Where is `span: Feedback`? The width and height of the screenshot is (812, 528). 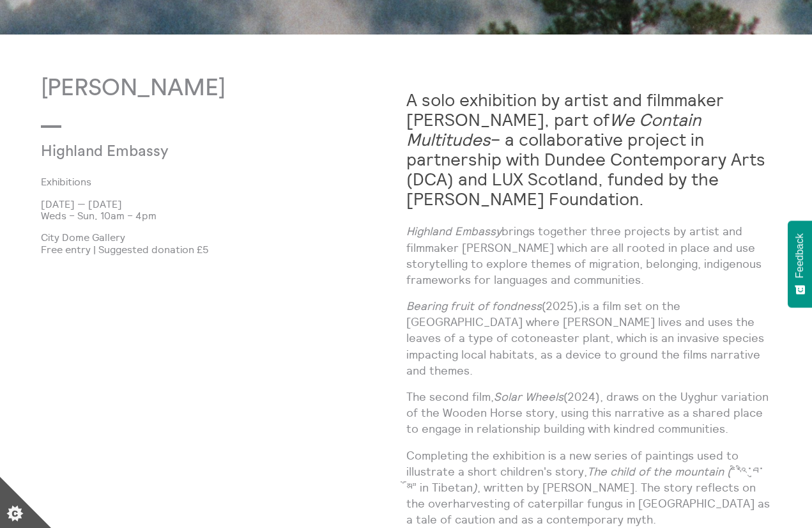 span: Feedback is located at coordinates (799, 256).